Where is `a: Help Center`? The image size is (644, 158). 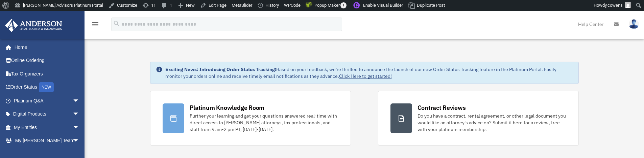 a: Help Center is located at coordinates (591, 24).